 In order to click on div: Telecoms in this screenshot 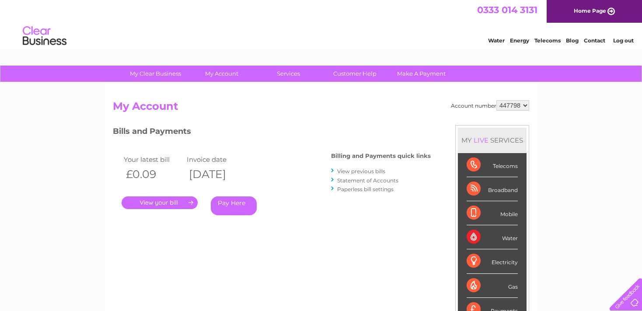, I will do `click(492, 165)`.